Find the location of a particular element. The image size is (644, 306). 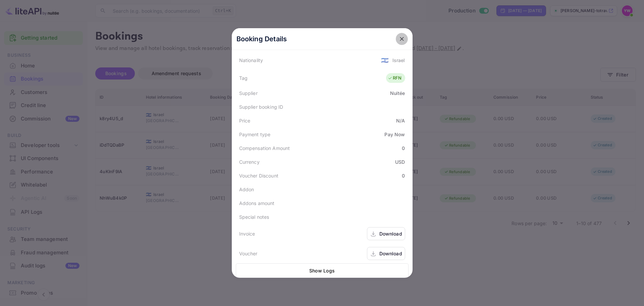

button: close is located at coordinates (402, 39).